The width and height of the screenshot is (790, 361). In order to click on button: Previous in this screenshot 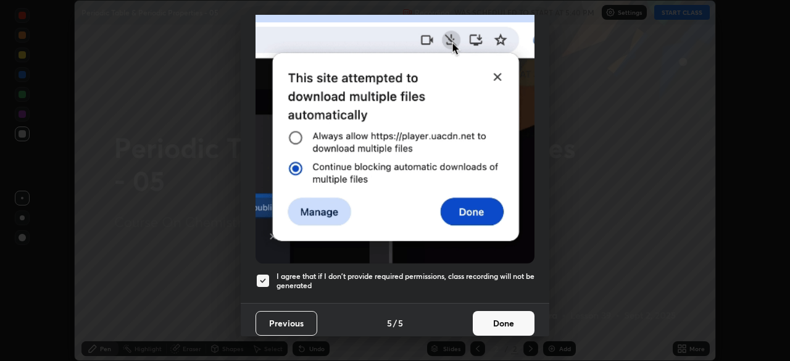, I will do `click(286, 323)`.